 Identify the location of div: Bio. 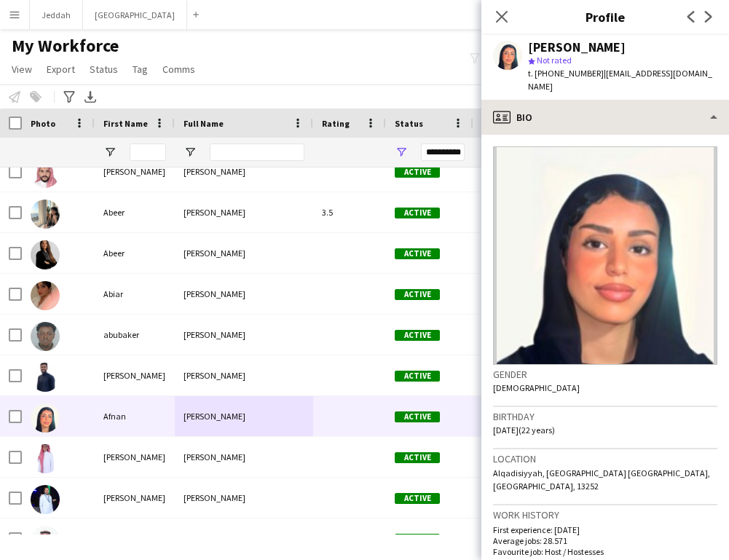
(606, 117).